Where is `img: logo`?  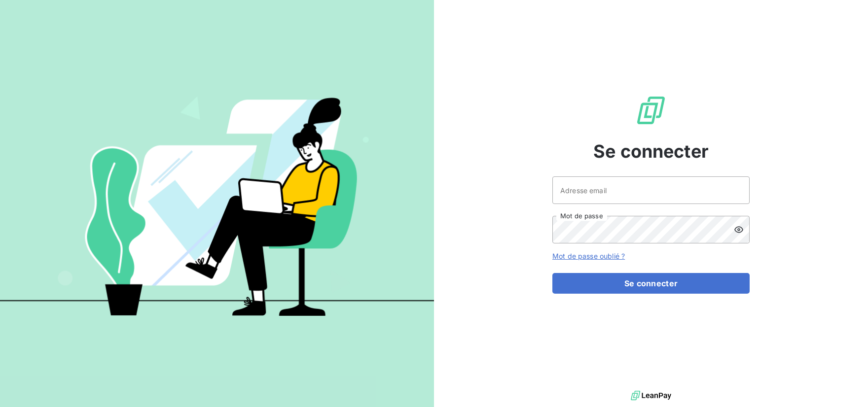
img: logo is located at coordinates (650, 395).